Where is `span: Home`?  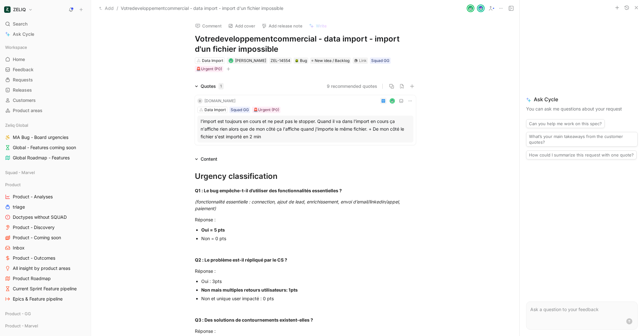 span: Home is located at coordinates (19, 60).